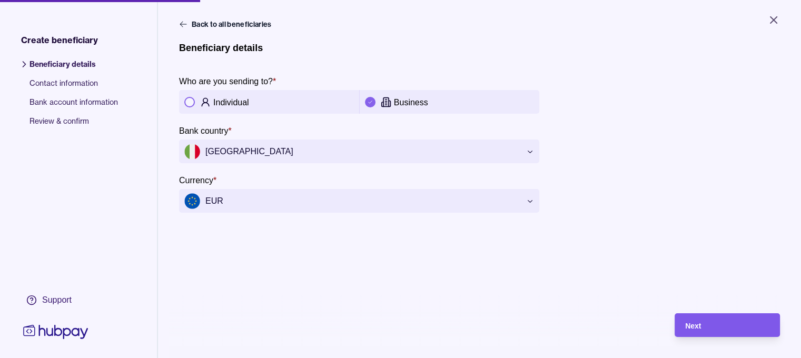 The width and height of the screenshot is (801, 358). What do you see at coordinates (205, 131) in the screenshot?
I see `label: Bank country` at bounding box center [205, 131].